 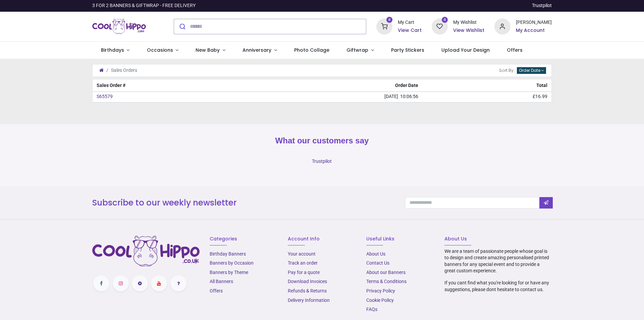 I want to click on a: Offers, so click(x=216, y=291).